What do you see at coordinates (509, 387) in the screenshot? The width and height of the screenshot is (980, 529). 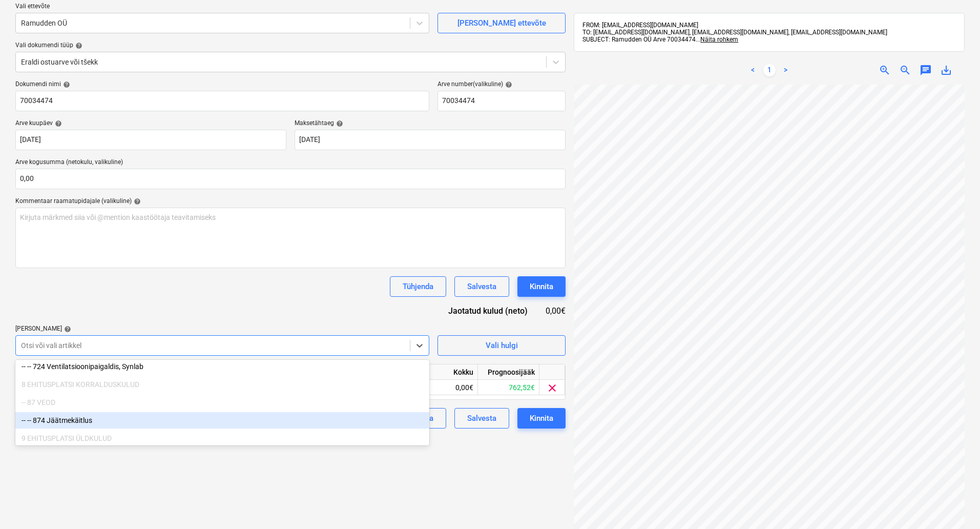 I see `div: 762,52€` at bounding box center [509, 387].